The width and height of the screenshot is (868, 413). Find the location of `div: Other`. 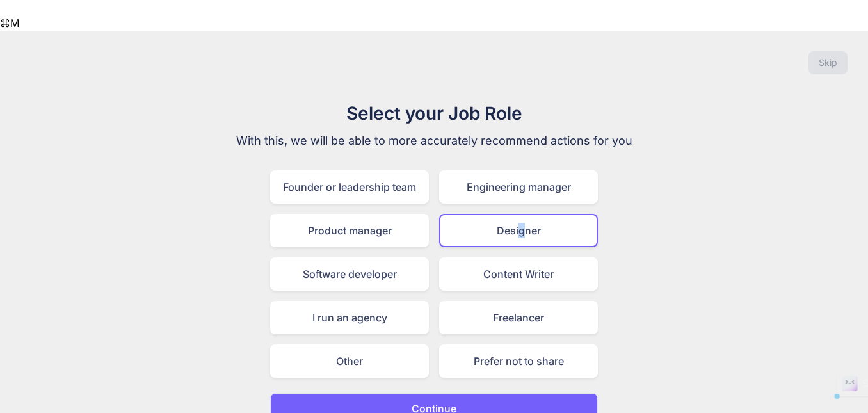

div: Other is located at coordinates (350, 361).